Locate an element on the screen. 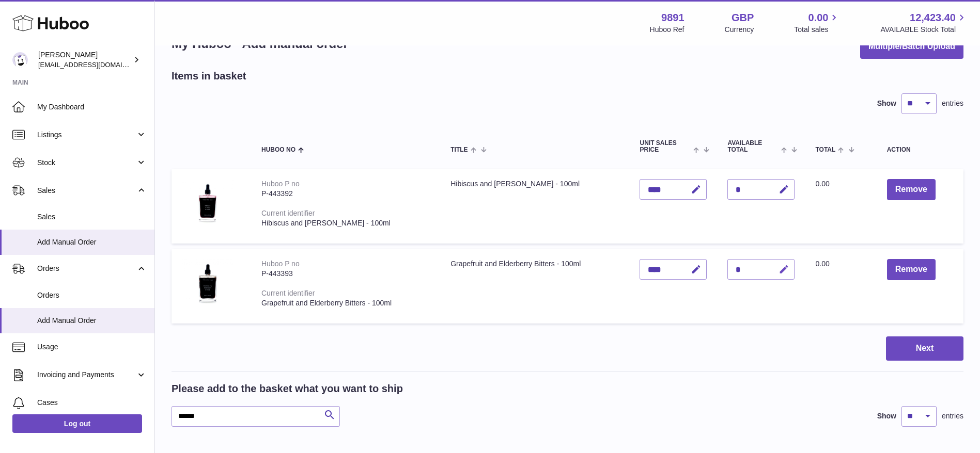  h2: Items in basket is located at coordinates (209, 76).